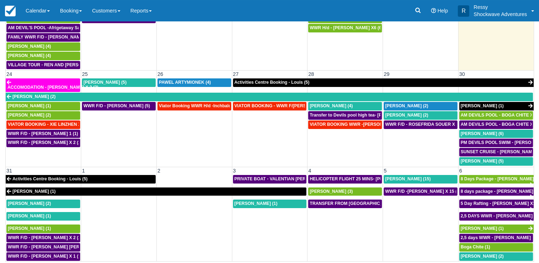 Image resolution: width=539 pixels, height=263 pixels. What do you see at coordinates (386, 74) in the screenshot?
I see `span: 29` at bounding box center [386, 74].